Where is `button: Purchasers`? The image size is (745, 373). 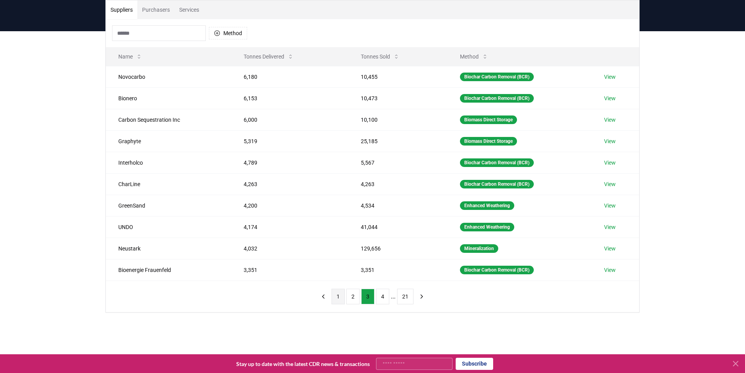 button: Purchasers is located at coordinates (156, 10).